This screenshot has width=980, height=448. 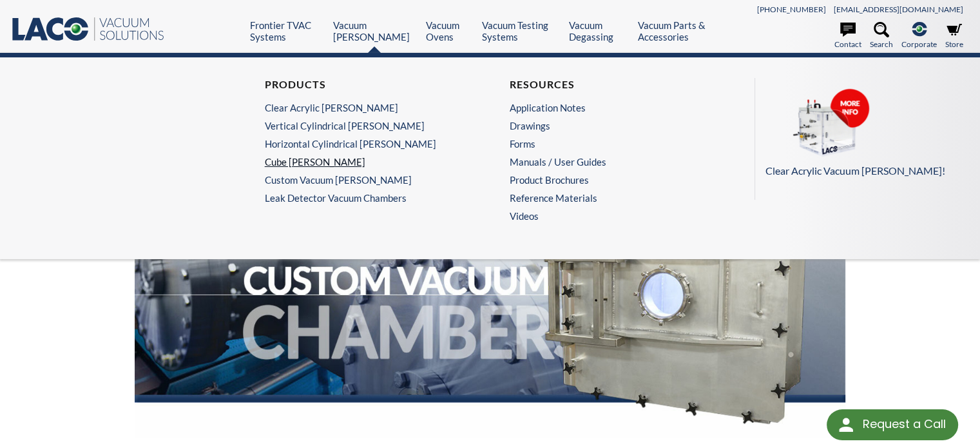 I want to click on h4: Products, so click(x=364, y=85).